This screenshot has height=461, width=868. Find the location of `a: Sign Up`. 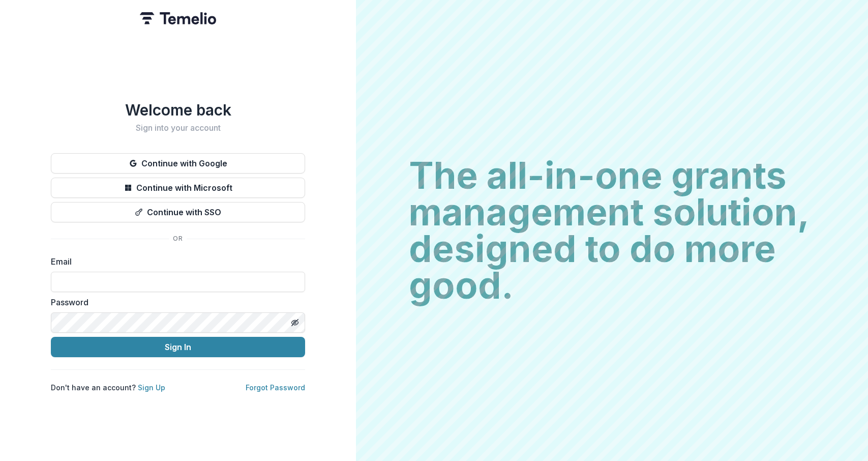

a: Sign Up is located at coordinates (151, 387).